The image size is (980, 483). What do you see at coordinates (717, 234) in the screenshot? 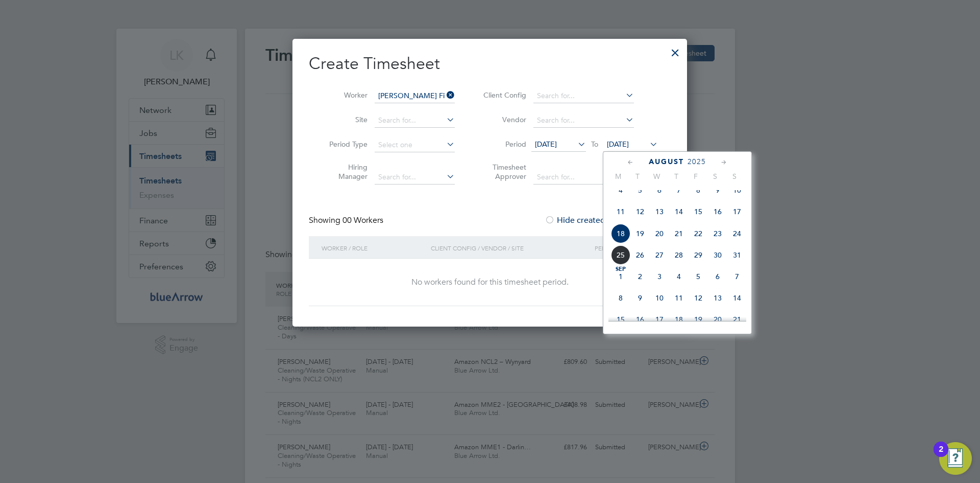
I see `span: 23` at bounding box center [717, 234].